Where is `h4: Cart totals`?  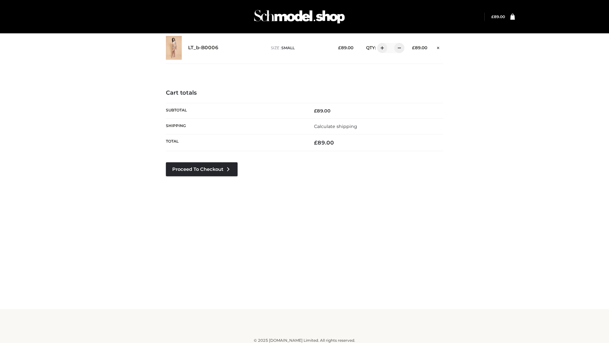 h4: Cart totals is located at coordinates (305, 93).